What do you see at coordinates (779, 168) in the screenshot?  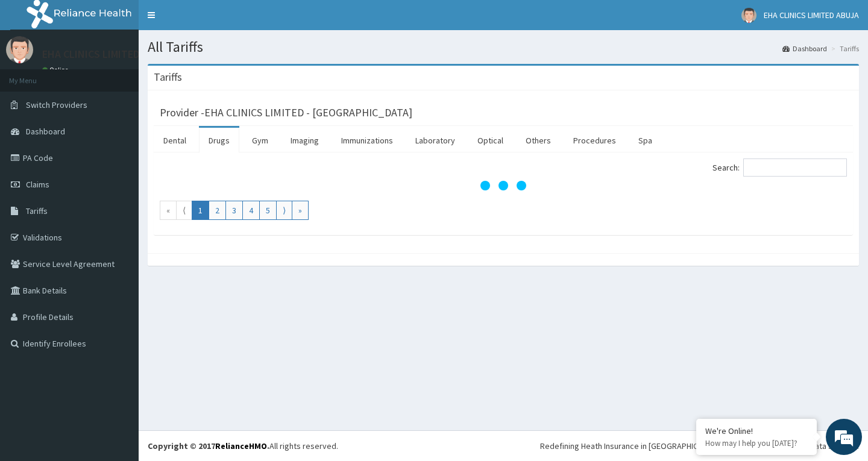 I see `label: Search:` at bounding box center [779, 168].